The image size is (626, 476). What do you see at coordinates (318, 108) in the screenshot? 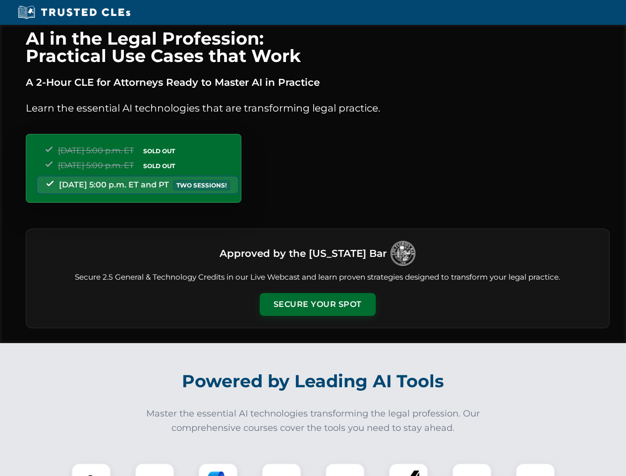
I see `p: Learn the essential AI technologies that are transforming legal practice.` at bounding box center [318, 108].